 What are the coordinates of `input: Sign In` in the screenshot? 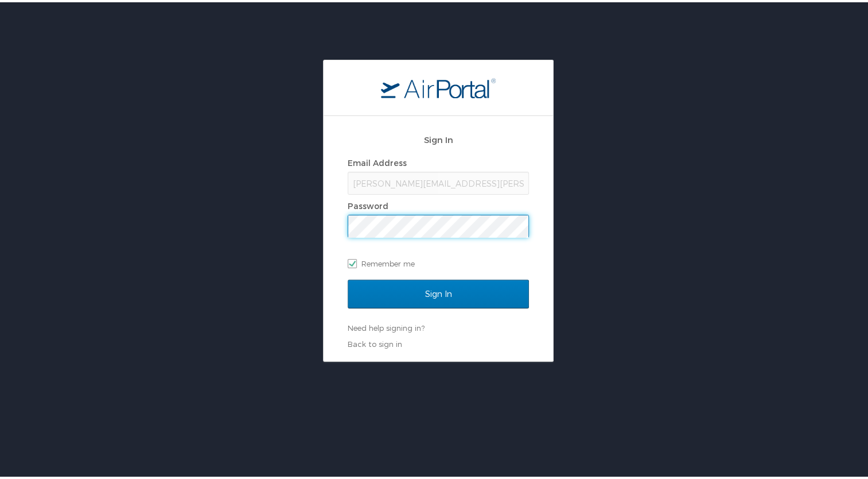 It's located at (438, 292).